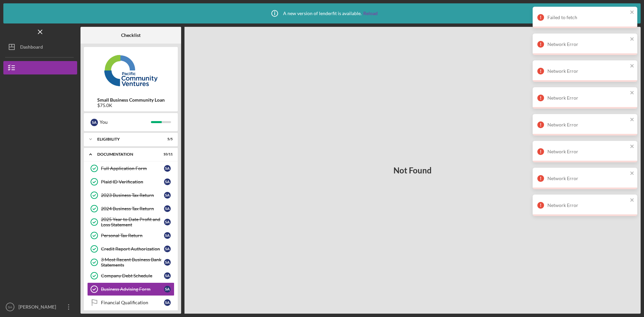  Describe the element at coordinates (131, 235) in the screenshot. I see `a: Personal Tax ReturnSA` at that location.